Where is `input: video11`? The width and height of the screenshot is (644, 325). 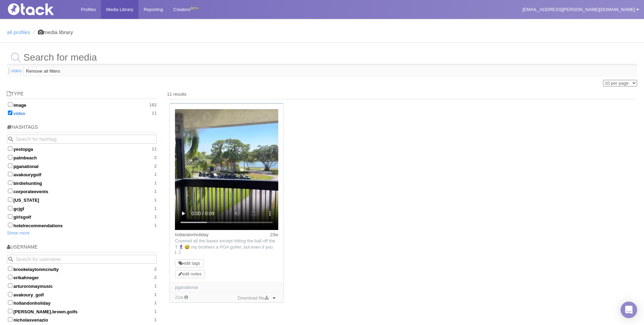 input: video11 is located at coordinates (10, 113).